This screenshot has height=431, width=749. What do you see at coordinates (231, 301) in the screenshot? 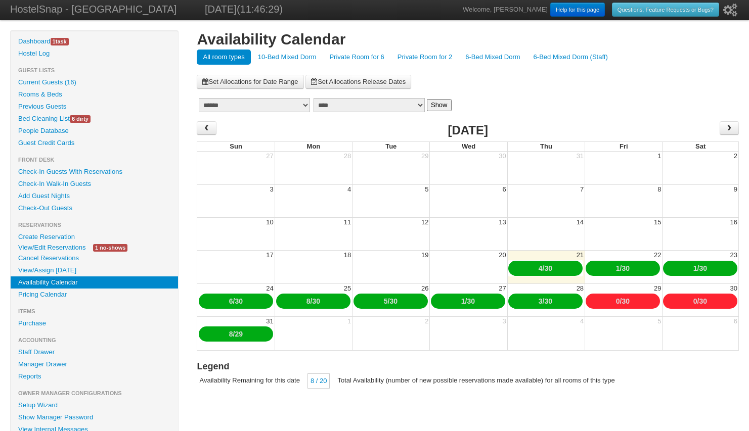
I see `a: 6` at bounding box center [231, 301].